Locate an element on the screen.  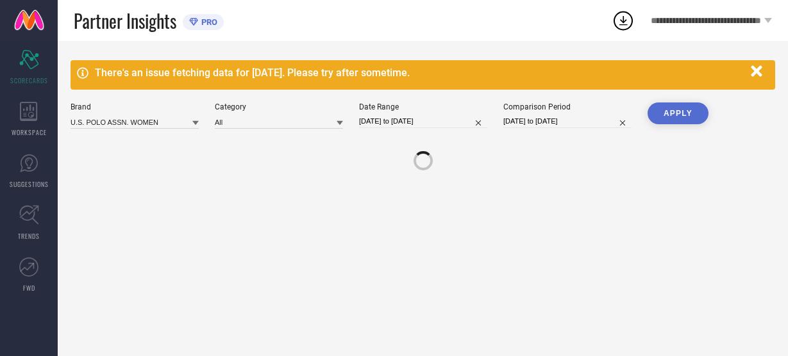
input: Select date range is located at coordinates (423, 121).